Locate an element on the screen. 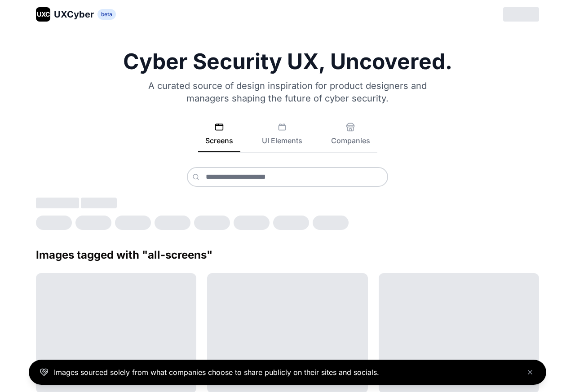 Image resolution: width=575 pixels, height=392 pixels. a: UXCUXCyberbeta is located at coordinates (76, 14).